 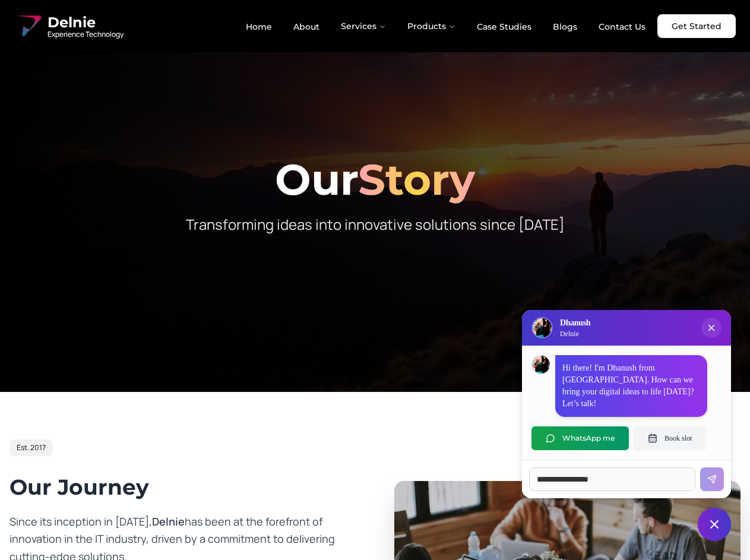 I want to click on span: Experience Technology, so click(x=85, y=35).